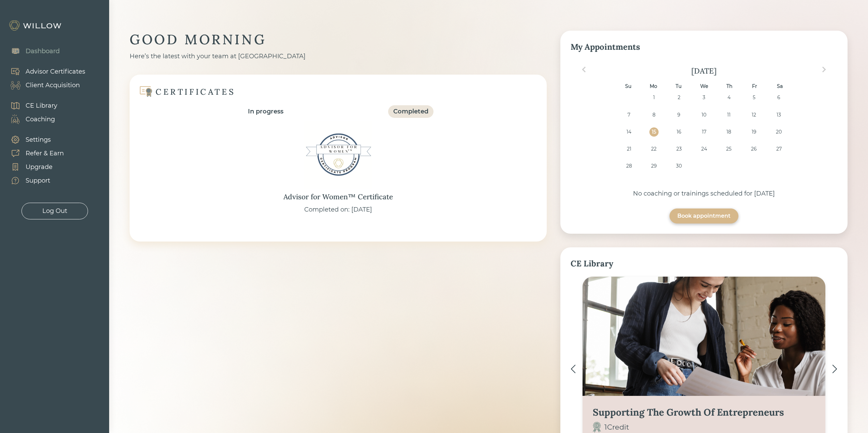 This screenshot has height=433, width=868. Describe the element at coordinates (678, 132) in the screenshot. I see `div: Choose Tuesday, September 16th, 2025` at that location.